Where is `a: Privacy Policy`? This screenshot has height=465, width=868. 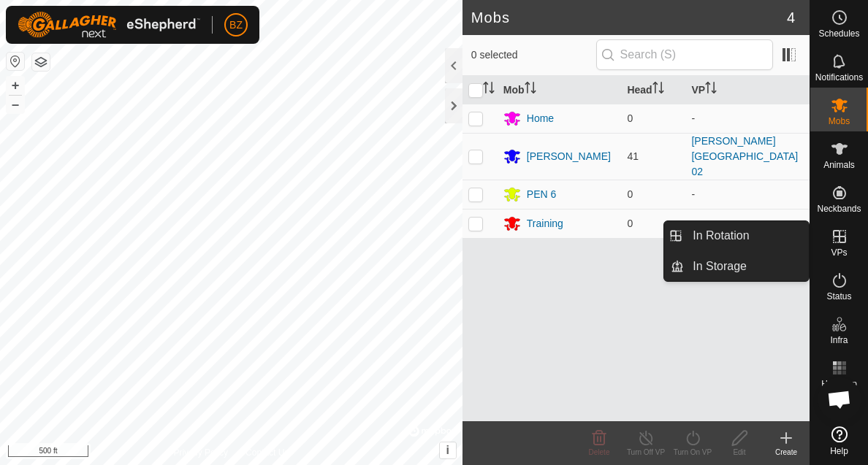
a: Privacy Policy is located at coordinates (200, 453).